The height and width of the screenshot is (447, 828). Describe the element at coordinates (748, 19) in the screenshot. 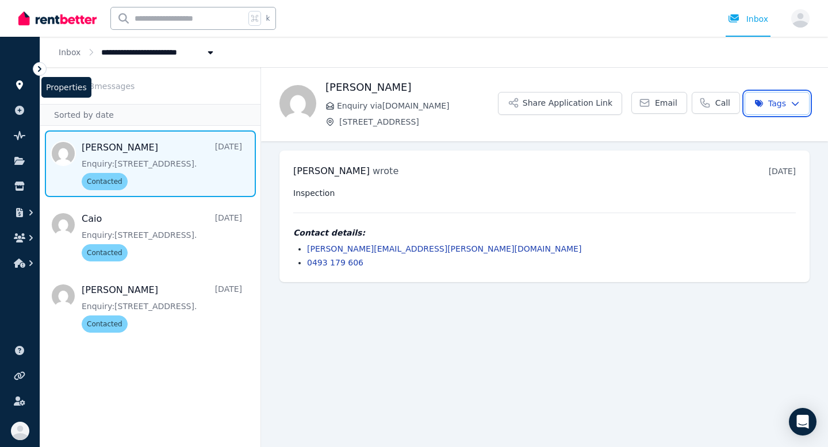

I see `div: Inbox` at that location.